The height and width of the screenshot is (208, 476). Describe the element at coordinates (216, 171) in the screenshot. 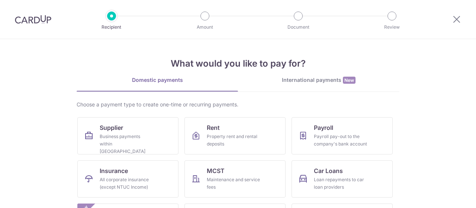

I see `span: MCST` at that location.